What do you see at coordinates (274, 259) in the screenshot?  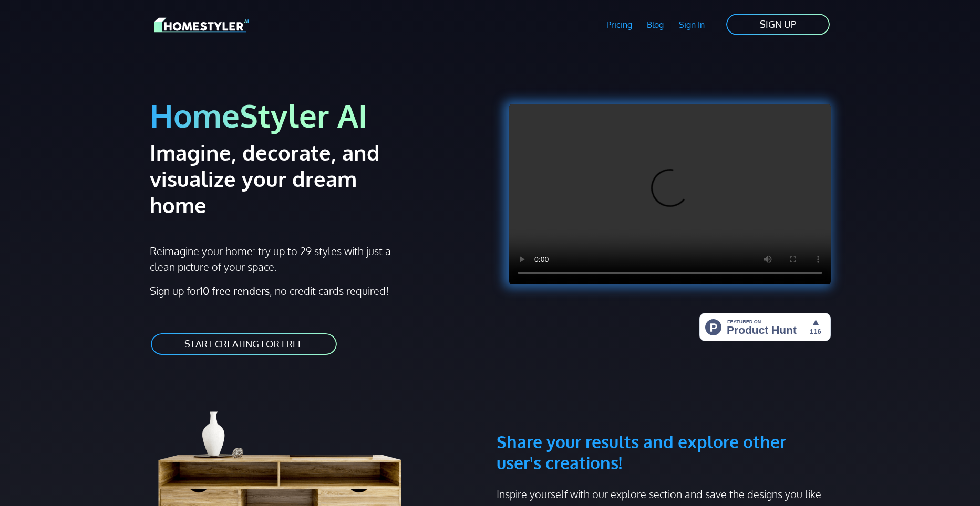 I see `p: Reimagine your home: try up to 29 styles with just a clean picture of your space.` at bounding box center [274, 259].